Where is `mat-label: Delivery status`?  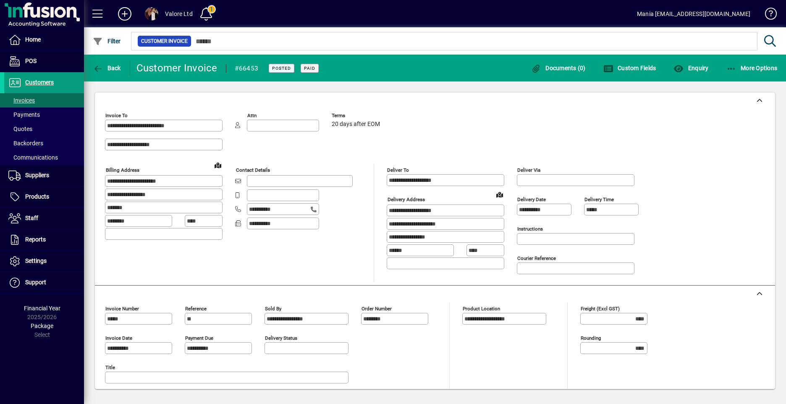 mat-label: Delivery status is located at coordinates (281, 338).